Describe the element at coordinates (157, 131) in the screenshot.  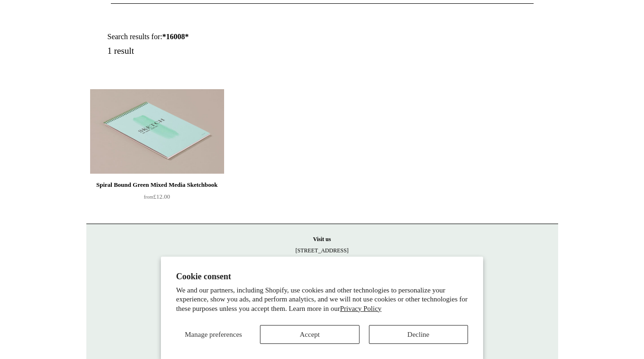
I see `a: Spiral Bound Green Mixed Media Sketchbook Spiral Bound Green Mixed Media Sketchbook` at that location.